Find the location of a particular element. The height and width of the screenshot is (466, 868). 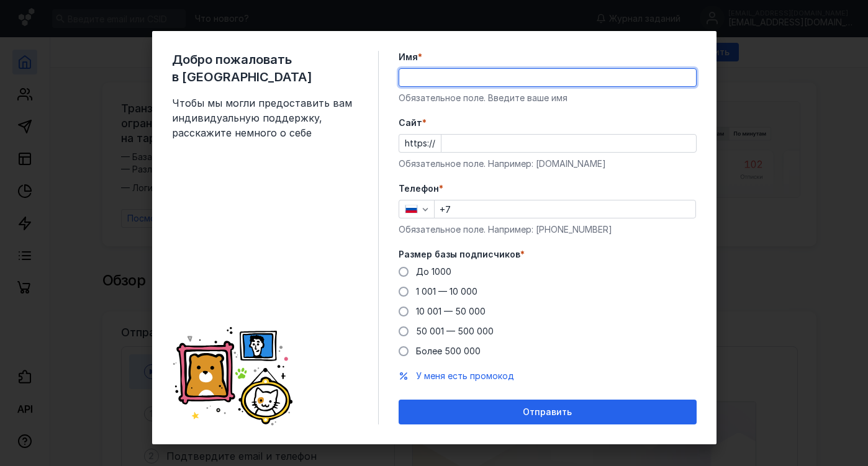

span: 10 001 — 50 000 is located at coordinates (451, 311).